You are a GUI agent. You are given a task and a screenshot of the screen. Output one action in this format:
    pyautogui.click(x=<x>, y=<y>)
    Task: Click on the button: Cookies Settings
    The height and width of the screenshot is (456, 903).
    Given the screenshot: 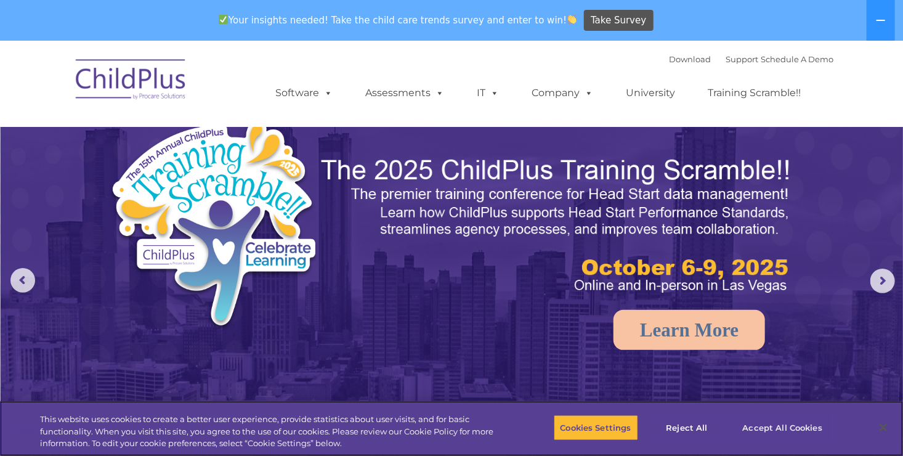 What is the action you would take?
    pyautogui.click(x=596, y=427)
    